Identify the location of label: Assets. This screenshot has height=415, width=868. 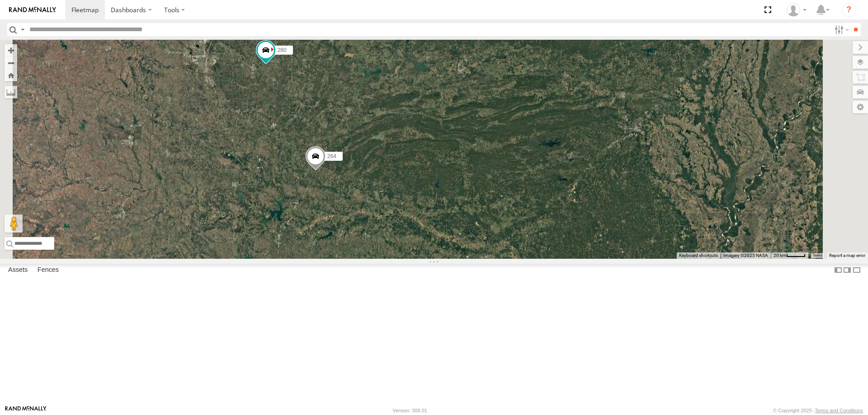
(18, 270).